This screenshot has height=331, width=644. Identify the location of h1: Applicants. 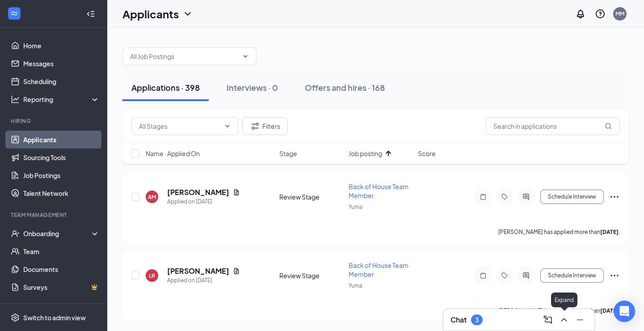
(151, 14).